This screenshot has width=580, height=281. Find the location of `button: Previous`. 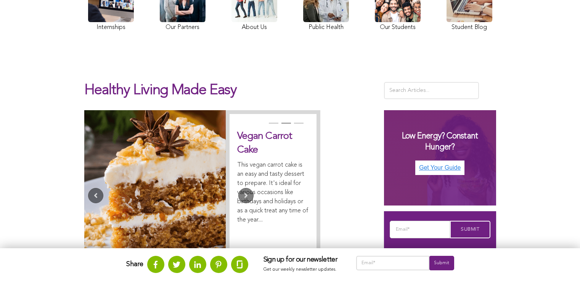

button: Previous is located at coordinates (96, 196).